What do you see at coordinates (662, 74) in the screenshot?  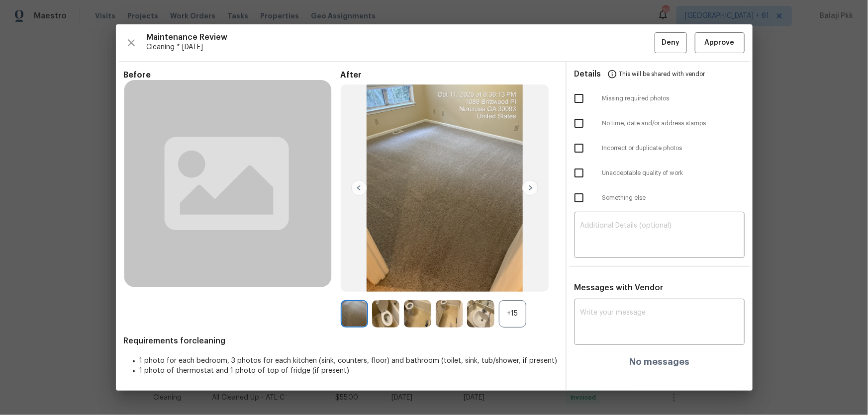 I see `span: This will be shared with vendor` at bounding box center [662, 74].